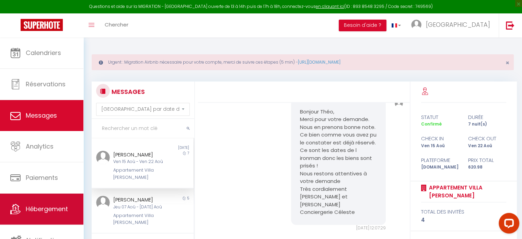  What do you see at coordinates (510, 25) in the screenshot?
I see `img: logout` at bounding box center [510, 25].